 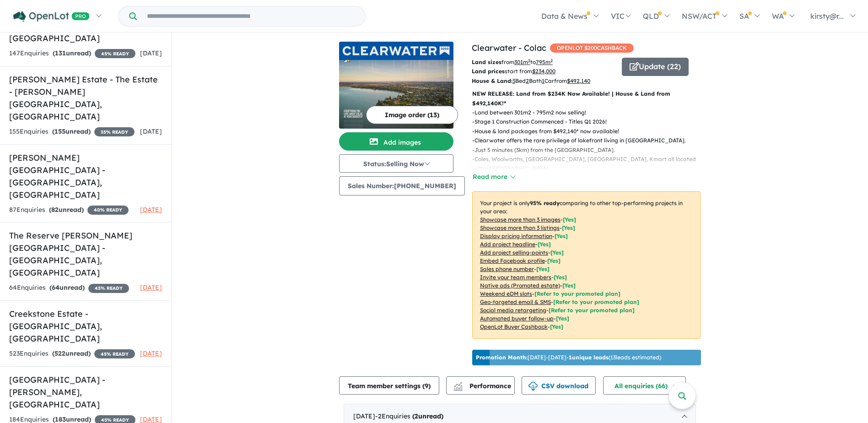 What do you see at coordinates (486, 62) in the screenshot?
I see `b: Land sizes` at bounding box center [486, 62].